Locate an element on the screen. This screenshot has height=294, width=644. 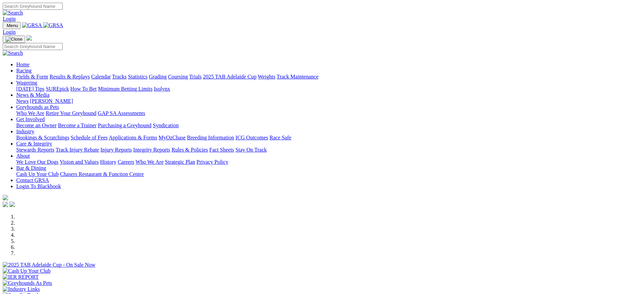
a: Become a Trainer is located at coordinates (77, 125).